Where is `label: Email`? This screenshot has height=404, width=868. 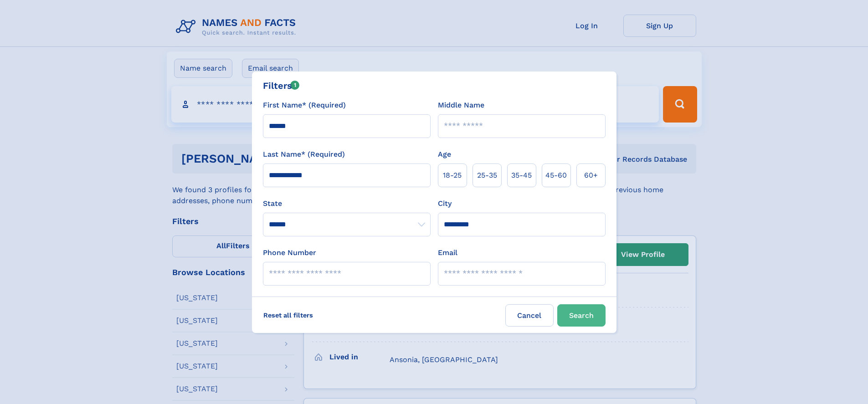
label: Email is located at coordinates (447, 253).